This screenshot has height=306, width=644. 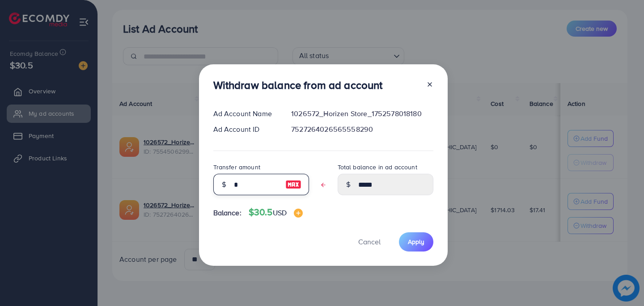 What do you see at coordinates (369, 242) in the screenshot?
I see `span: Cancel` at bounding box center [369, 242].